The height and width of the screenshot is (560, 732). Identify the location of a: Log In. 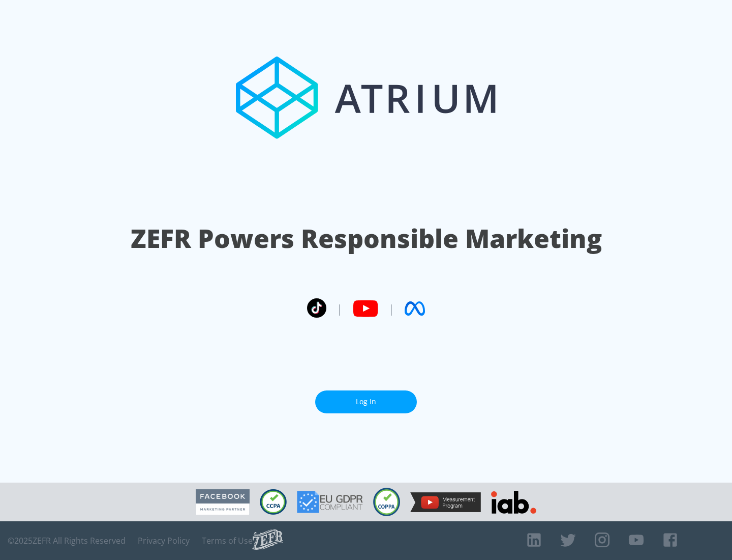
(366, 402).